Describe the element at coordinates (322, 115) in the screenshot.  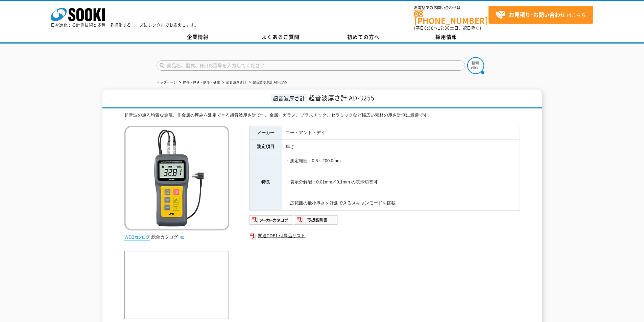
I see `div: 超音波の通る均質な金属、非金属の厚みを測定できる超音波厚さ計です。金属、ガラス、プラスチック、セラミックなど幅広い素材の厚さ計測に最適です。` at that location.